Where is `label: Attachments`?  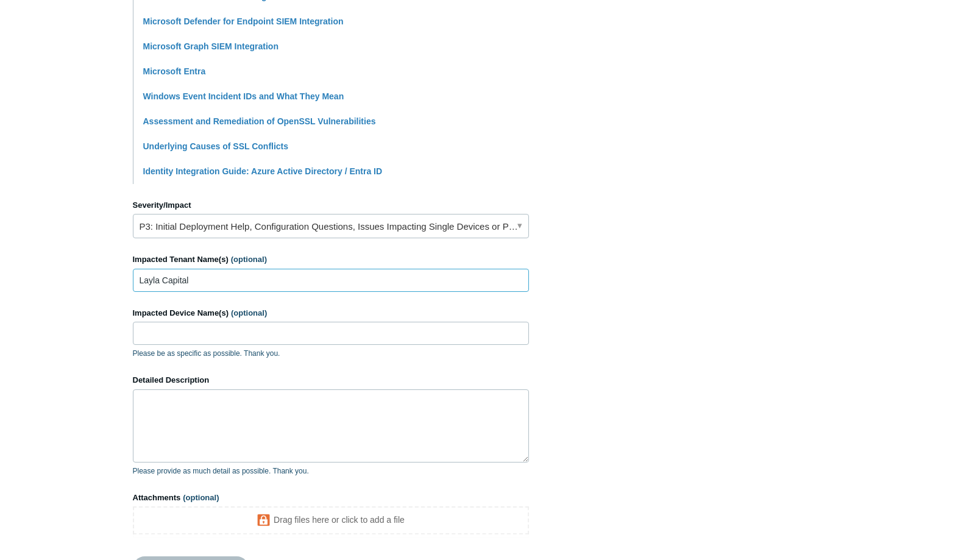 label: Attachments is located at coordinates (331, 498).